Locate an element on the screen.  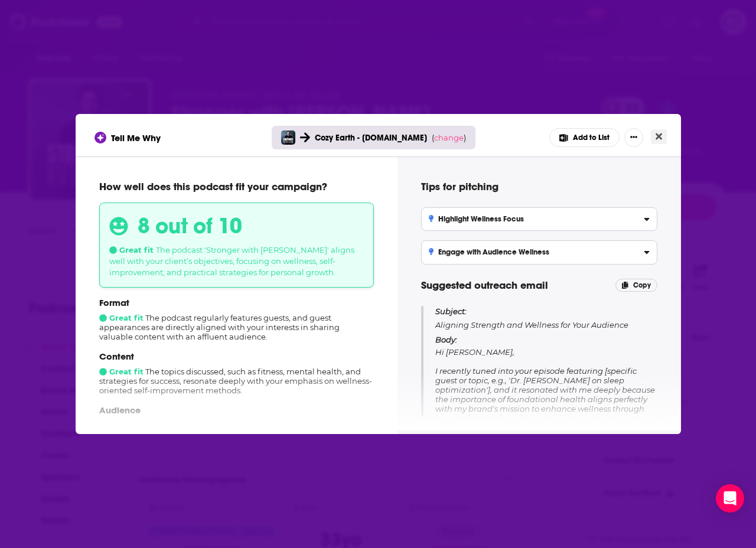
h3: Engage with Audience Wellness is located at coordinates (489, 253).